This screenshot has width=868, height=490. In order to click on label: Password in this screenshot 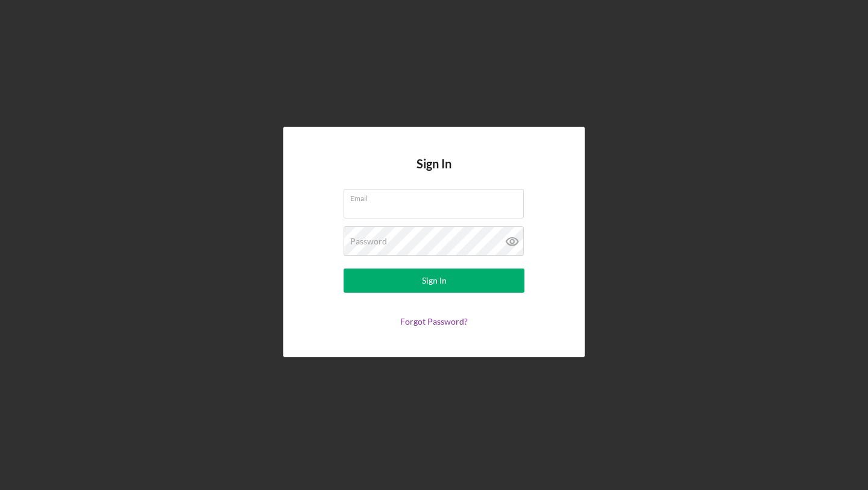, I will do `click(368, 241)`.